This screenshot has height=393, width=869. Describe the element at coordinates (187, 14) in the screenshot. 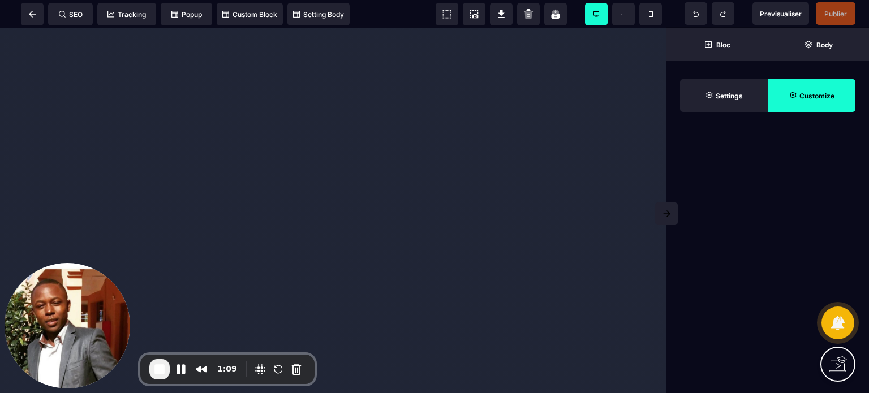

I see `span: Popup` at that location.